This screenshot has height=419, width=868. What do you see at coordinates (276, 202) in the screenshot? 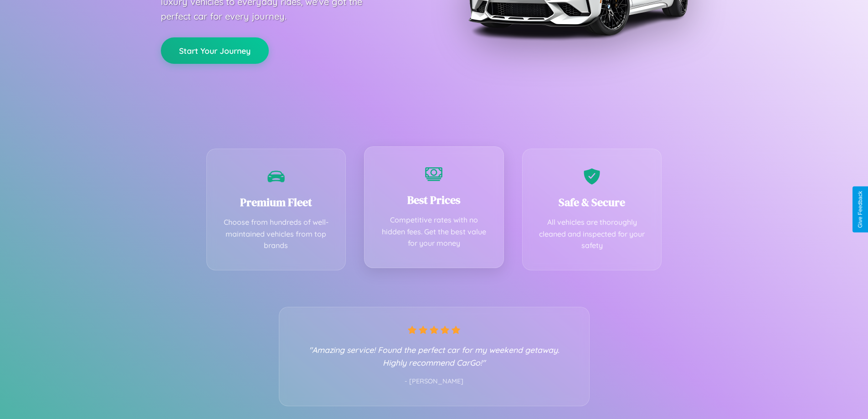
I see `h3: Premium Fleet` at bounding box center [276, 202].